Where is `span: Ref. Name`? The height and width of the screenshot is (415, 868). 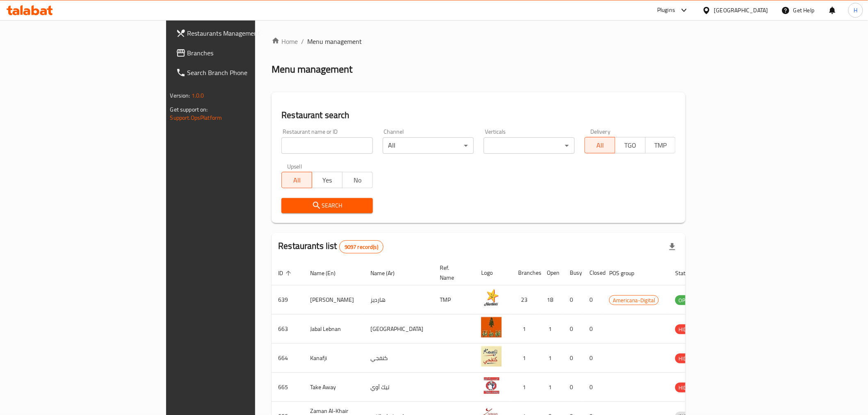 span: Ref. Name is located at coordinates (452, 273).